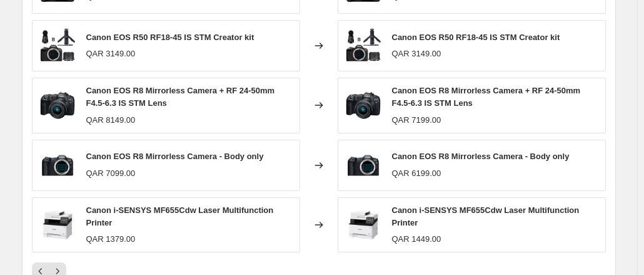 This screenshot has width=644, height=275. What do you see at coordinates (417, 174) in the screenshot?
I see `div: QAR 6199.00` at bounding box center [417, 174].